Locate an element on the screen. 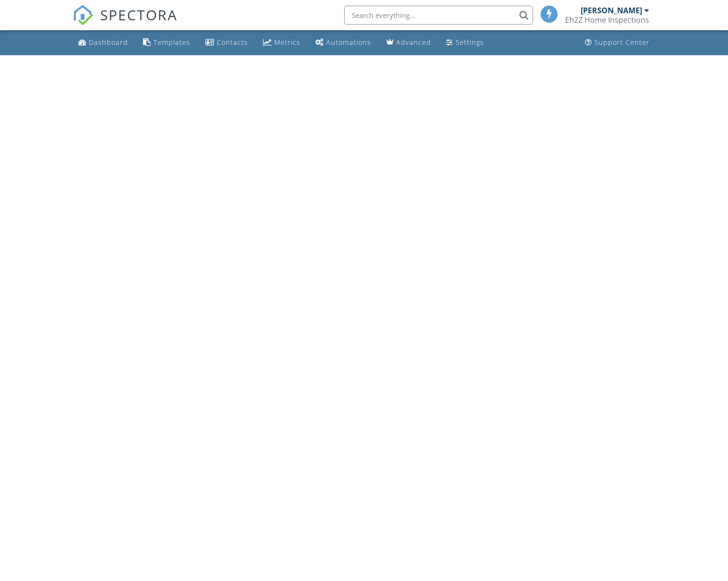 The height and width of the screenshot is (581, 728). a: Automations (Basic) is located at coordinates (343, 42).